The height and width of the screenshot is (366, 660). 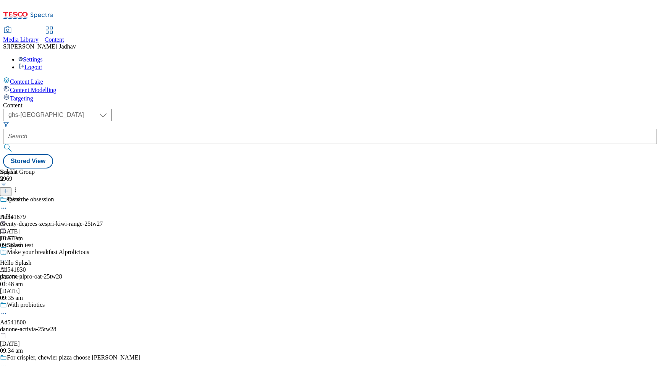 What do you see at coordinates (30, 199) in the screenshot?
I see `div: Taste the obsession` at bounding box center [30, 199].